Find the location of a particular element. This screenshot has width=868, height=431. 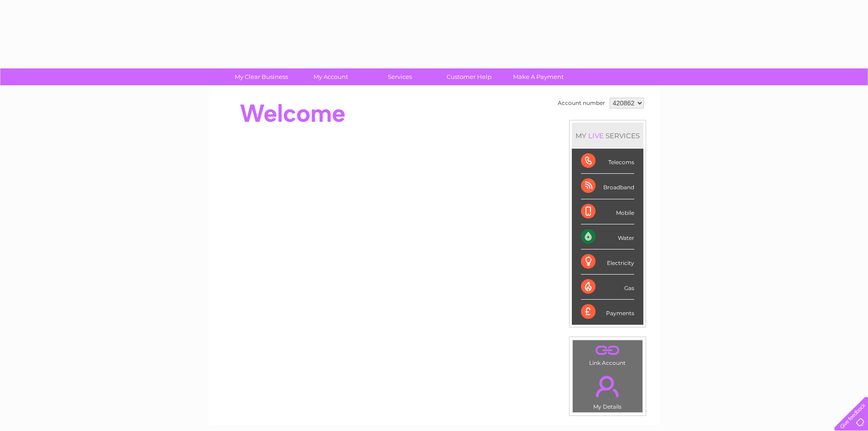

a: Services is located at coordinates (399, 77).